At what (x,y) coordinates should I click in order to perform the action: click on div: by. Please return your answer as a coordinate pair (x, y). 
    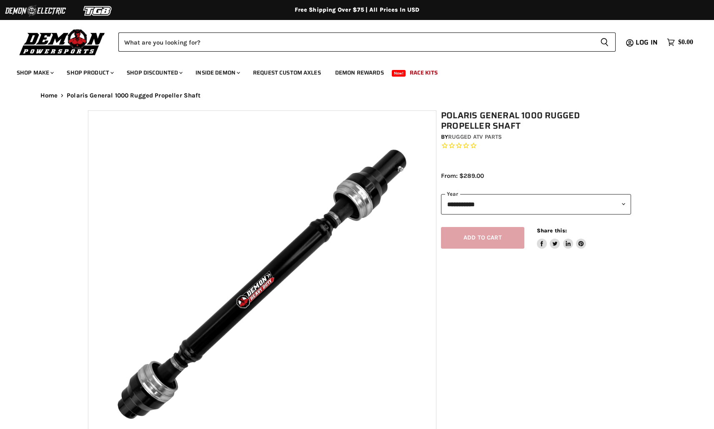
    Looking at the image, I should click on (536, 137).